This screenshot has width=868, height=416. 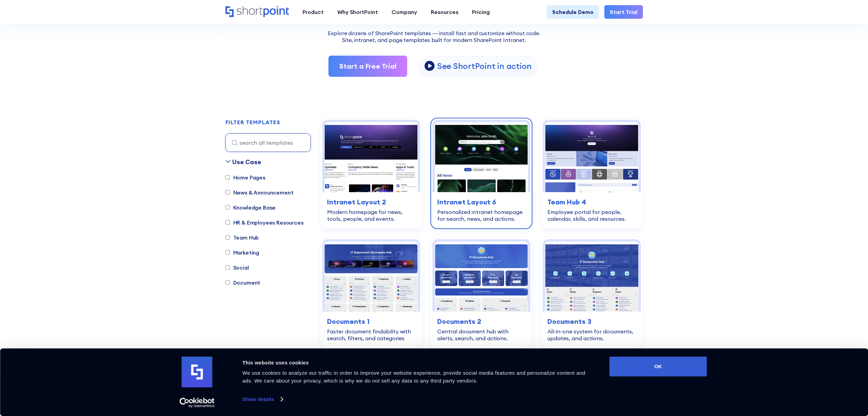 I want to click on input: Team Hub, so click(x=227, y=237).